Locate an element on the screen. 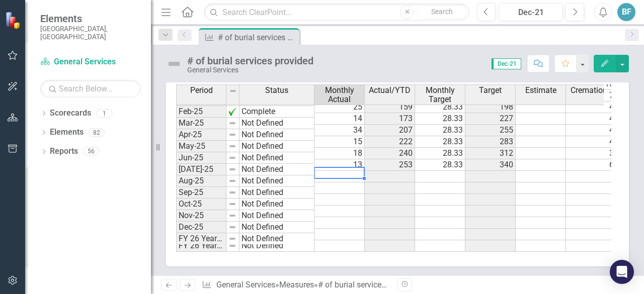 The image size is (644, 294). td: 340 is located at coordinates (491, 165).